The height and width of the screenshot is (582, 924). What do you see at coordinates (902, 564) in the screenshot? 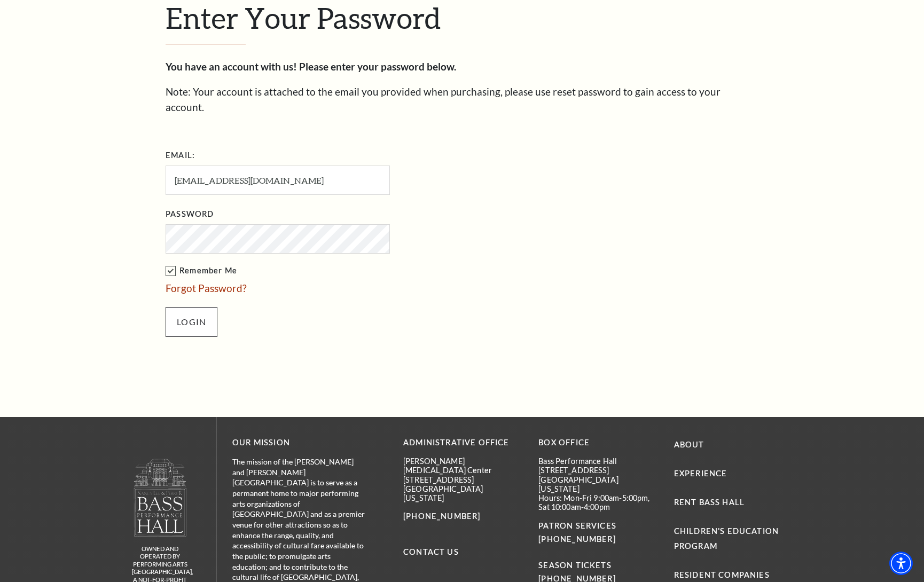
I see `div: Accessibility Menu` at bounding box center [902, 564].